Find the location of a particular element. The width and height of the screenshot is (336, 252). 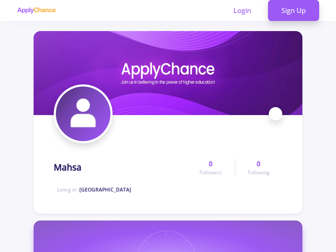

h1: Mahsa is located at coordinates (68, 167).